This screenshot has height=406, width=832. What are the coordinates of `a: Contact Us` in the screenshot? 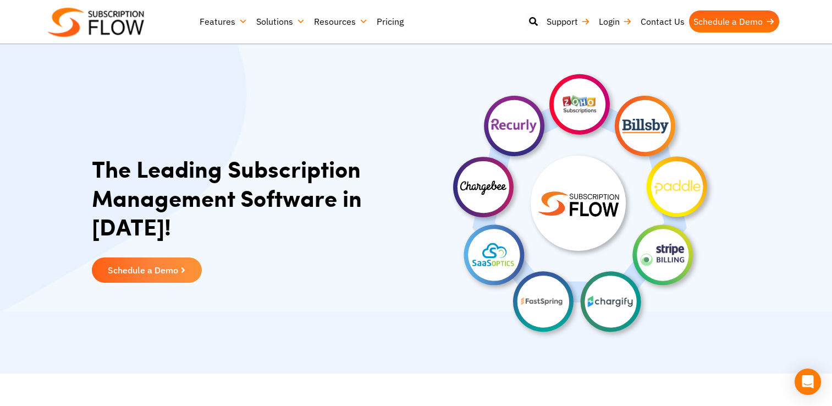 It's located at (662, 21).